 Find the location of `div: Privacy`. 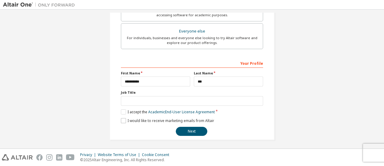

div: Privacy is located at coordinates (89, 154).